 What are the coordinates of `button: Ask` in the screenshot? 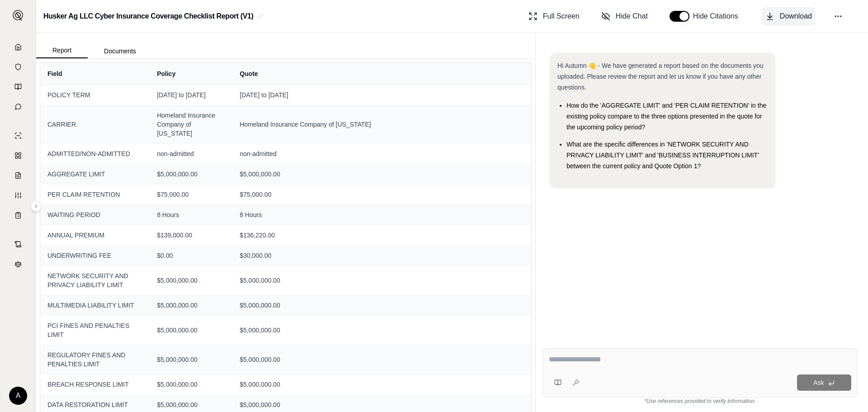 It's located at (824, 383).